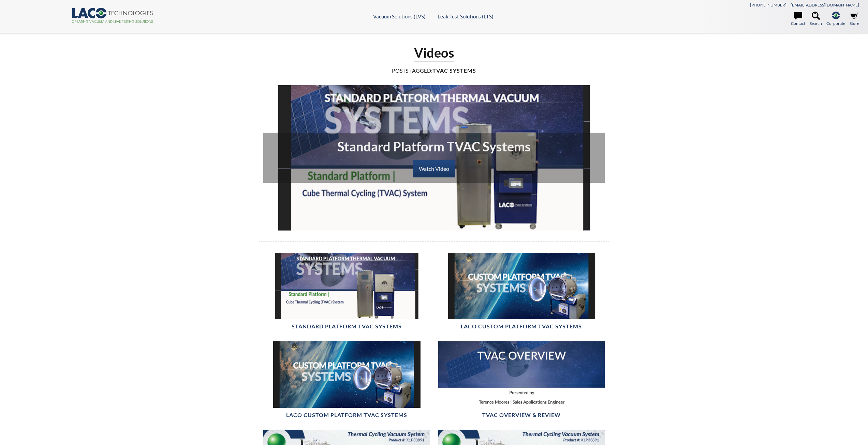  Describe the element at coordinates (346, 292) in the screenshot. I see `a: Standard Platform Thermal Vacuum Systems headerStandard Platform TVAC Systems` at that location.